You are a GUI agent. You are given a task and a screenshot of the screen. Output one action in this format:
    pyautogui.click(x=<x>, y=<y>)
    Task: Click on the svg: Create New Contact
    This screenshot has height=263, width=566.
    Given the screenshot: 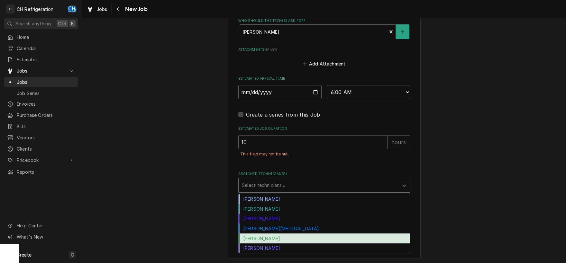 What is the action you would take?
    pyautogui.click(x=402, y=32)
    